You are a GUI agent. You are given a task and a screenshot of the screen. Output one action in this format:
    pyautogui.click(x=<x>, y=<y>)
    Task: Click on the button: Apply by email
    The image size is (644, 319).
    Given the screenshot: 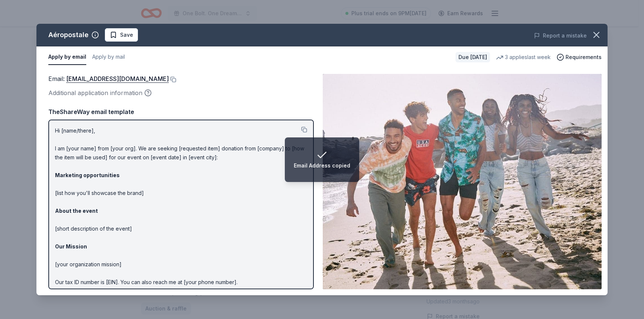 What is the action you would take?
    pyautogui.click(x=68, y=57)
    